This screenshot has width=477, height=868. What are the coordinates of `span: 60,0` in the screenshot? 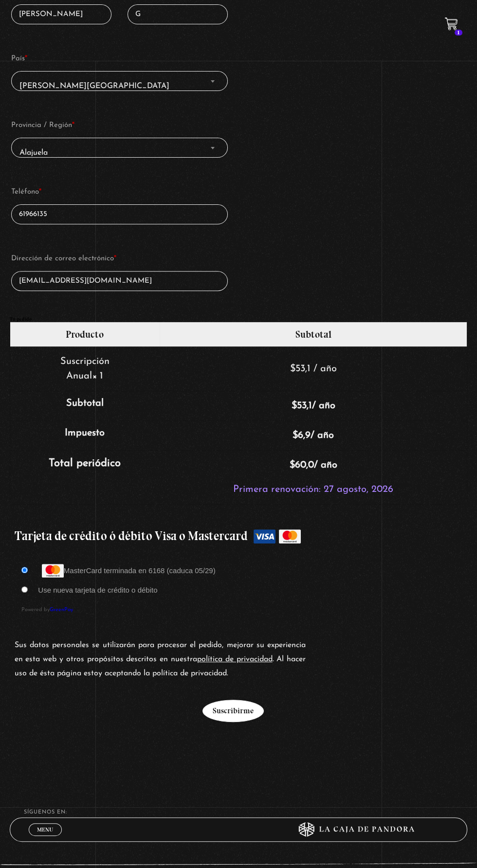 It's located at (301, 465).